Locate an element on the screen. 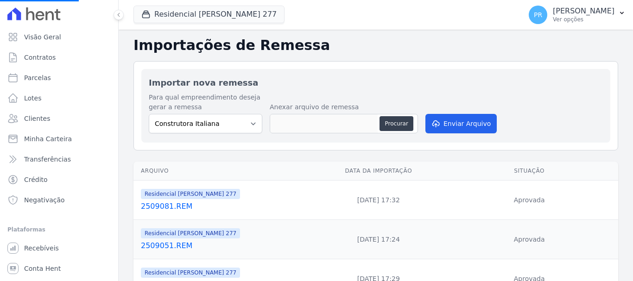  label: Para qual empreendimento deseja gerar a remessa is located at coordinates (205, 102).